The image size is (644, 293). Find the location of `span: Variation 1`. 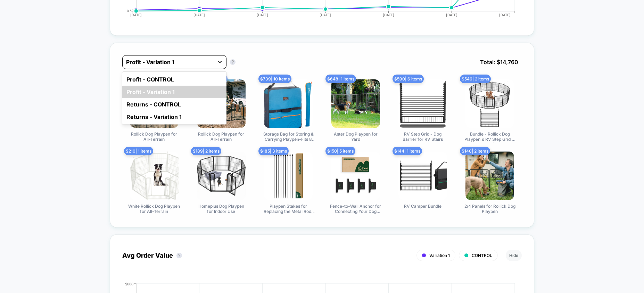

span: Variation 1 is located at coordinates (439, 256).